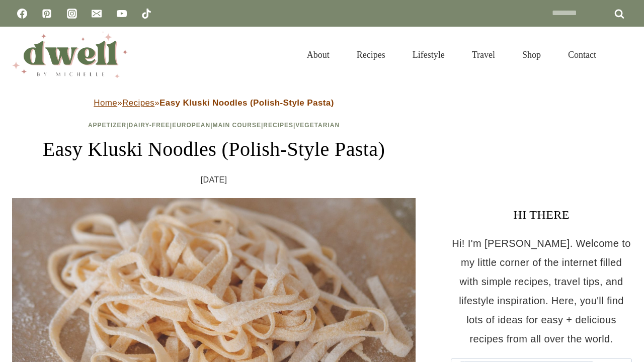 The height and width of the screenshot is (362, 644). I want to click on strong: Easy Kluski Noodles (Polish-Style Pasta), so click(247, 103).